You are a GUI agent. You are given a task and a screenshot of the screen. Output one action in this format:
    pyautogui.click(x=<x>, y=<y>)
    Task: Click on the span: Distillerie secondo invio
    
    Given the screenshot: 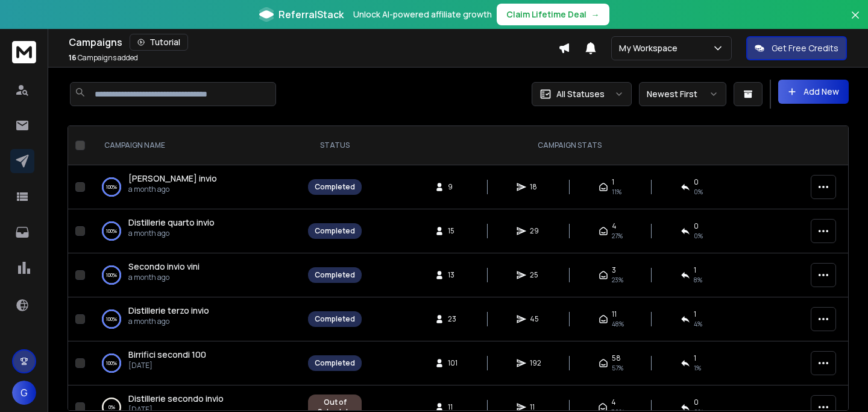 What is the action you would take?
    pyautogui.click(x=176, y=398)
    